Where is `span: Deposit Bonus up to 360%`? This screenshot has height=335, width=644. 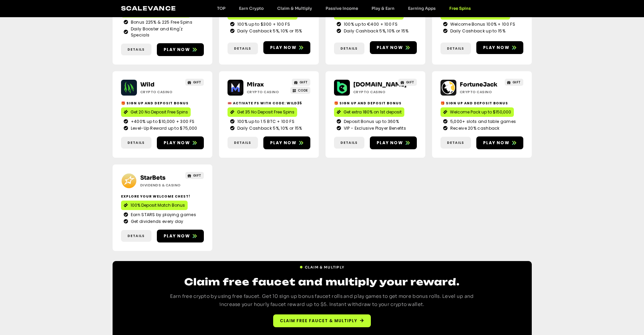 span: Deposit Bonus up to 360% is located at coordinates (370, 122).